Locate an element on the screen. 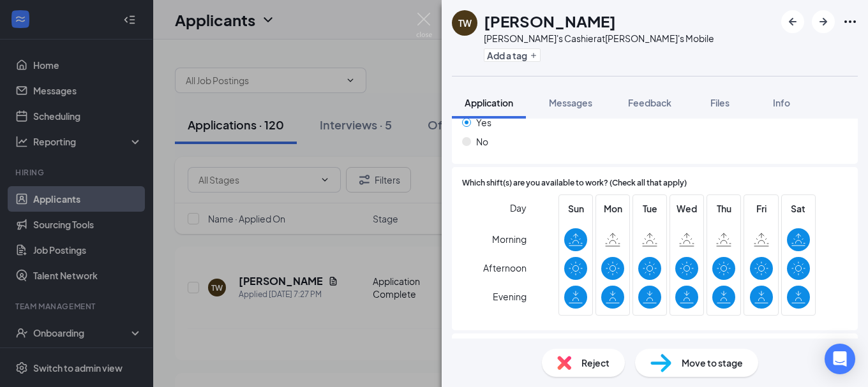 The height and width of the screenshot is (387, 868). span: Feedback is located at coordinates (650, 103).